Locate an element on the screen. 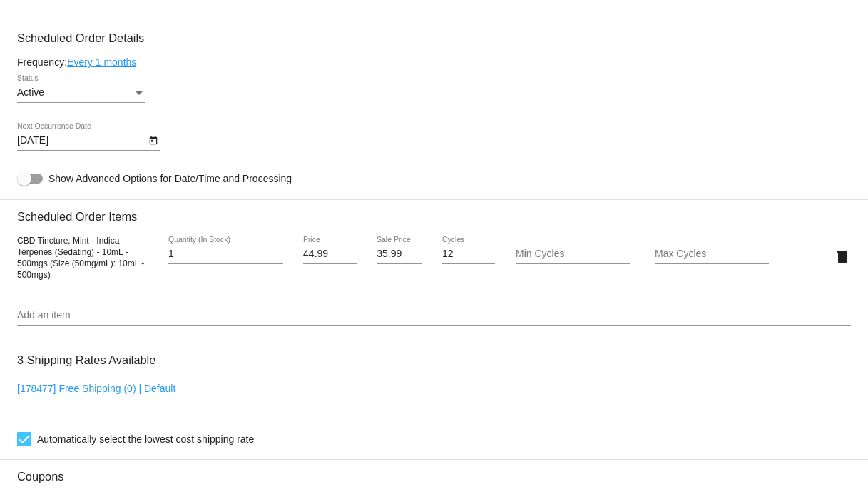  input: Sale Price is located at coordinates (399, 255).